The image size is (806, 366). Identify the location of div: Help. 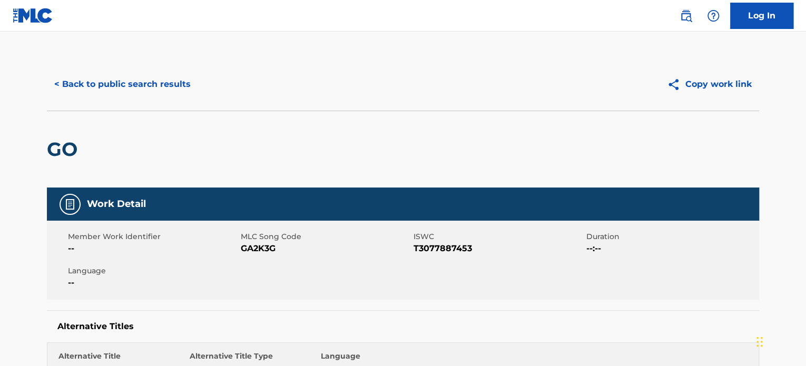
(714, 16).